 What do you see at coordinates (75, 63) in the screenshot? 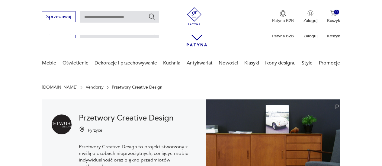
I see `a: Oświetlenie` at bounding box center [75, 63].